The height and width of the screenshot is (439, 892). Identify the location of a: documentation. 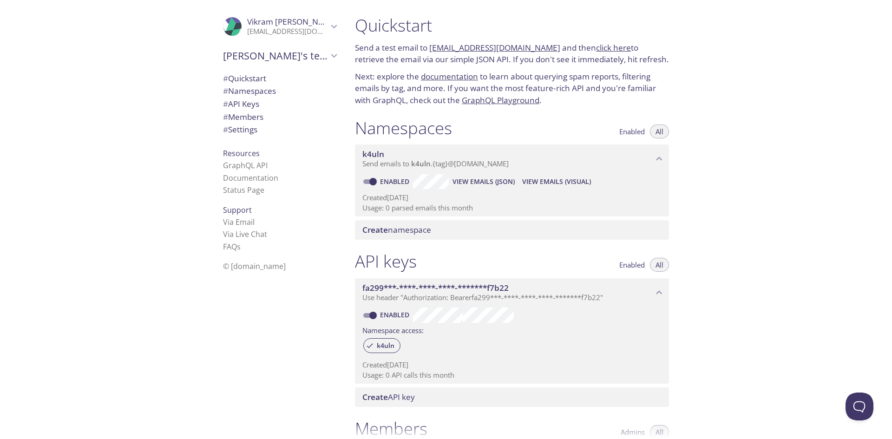
(449, 76).